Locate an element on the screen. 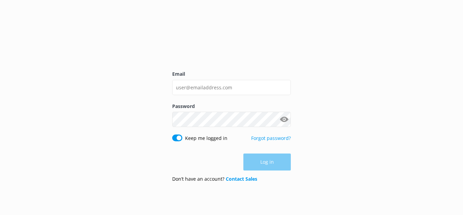  input: user@emailaddress.com is located at coordinates (232, 87).